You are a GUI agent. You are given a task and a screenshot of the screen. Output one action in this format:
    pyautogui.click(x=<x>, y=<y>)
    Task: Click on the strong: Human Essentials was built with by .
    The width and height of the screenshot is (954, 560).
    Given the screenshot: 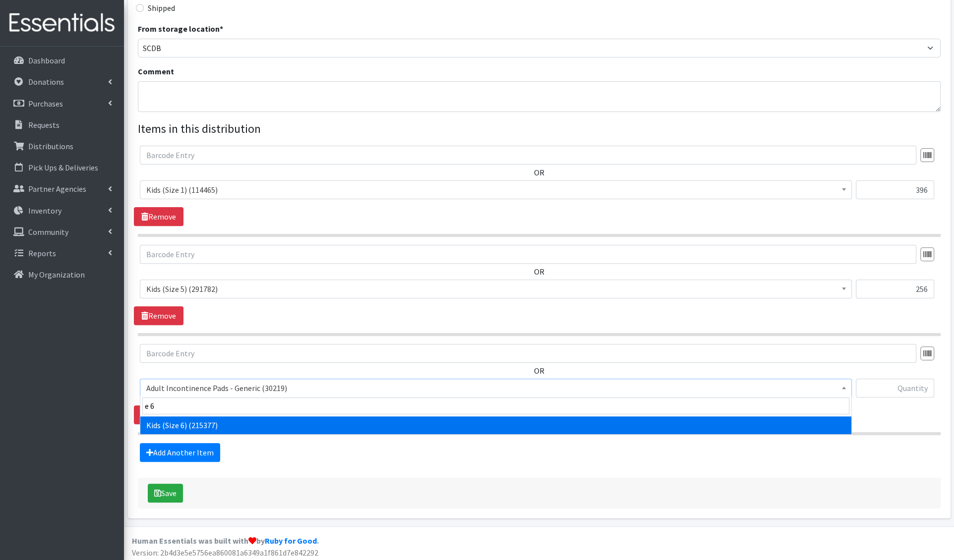 What is the action you would take?
    pyautogui.click(x=225, y=541)
    